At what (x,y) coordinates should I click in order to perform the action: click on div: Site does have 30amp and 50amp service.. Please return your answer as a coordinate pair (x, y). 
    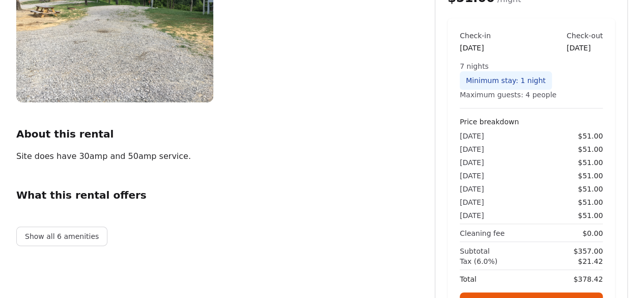
    Looking at the image, I should click on (185, 156).